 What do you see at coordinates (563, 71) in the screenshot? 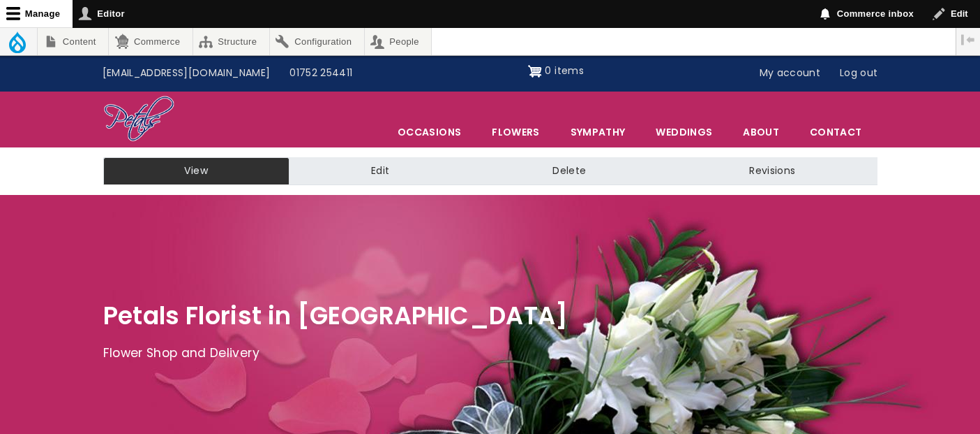
I see `span: 0 items` at bounding box center [563, 71].